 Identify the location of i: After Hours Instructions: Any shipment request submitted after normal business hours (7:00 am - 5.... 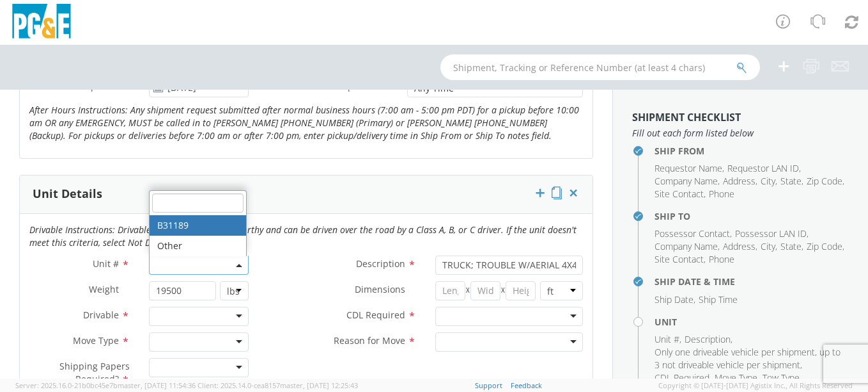
(305, 122).